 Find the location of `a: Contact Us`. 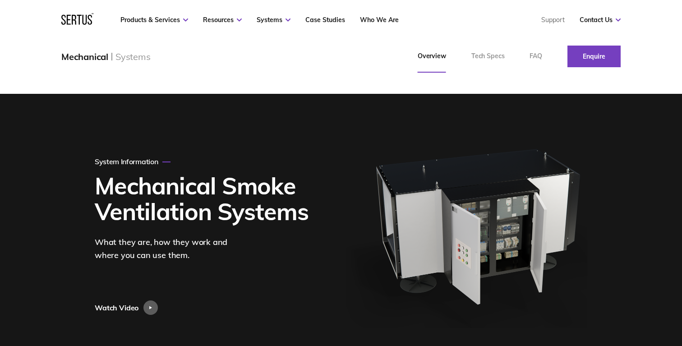

a: Contact Us is located at coordinates (600, 20).